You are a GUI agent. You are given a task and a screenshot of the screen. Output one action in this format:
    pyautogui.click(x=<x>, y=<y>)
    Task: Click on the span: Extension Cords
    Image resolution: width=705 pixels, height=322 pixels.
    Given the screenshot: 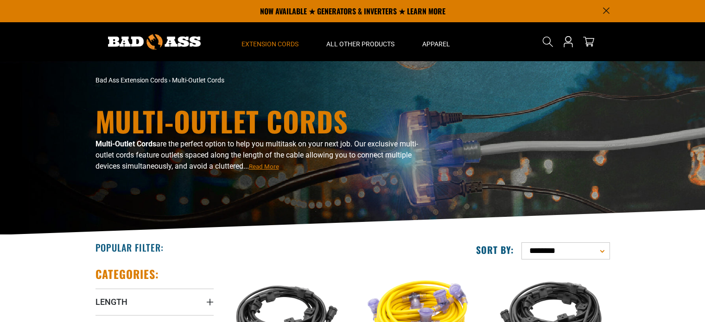 What is the action you would take?
    pyautogui.click(x=270, y=44)
    